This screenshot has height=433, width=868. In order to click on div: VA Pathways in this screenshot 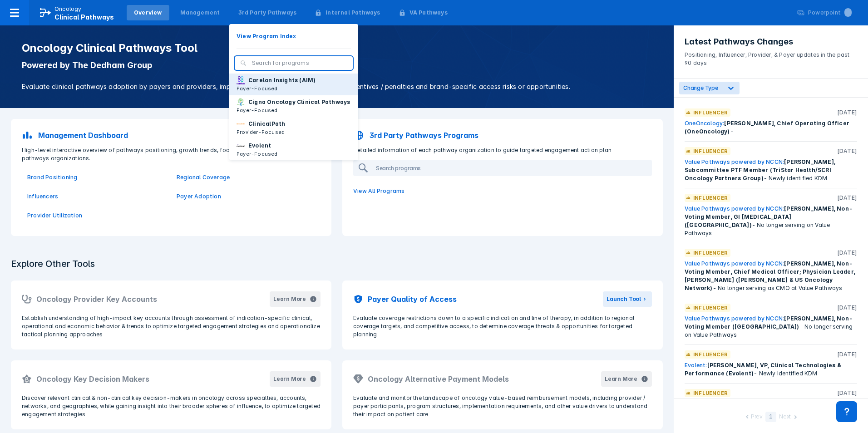, I will do `click(428, 13)`.